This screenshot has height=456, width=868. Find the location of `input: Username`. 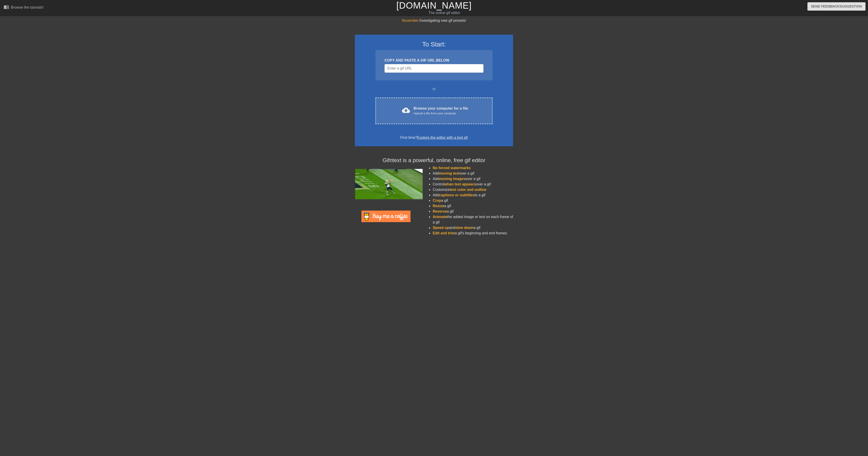

input: Username is located at coordinates (434, 68).